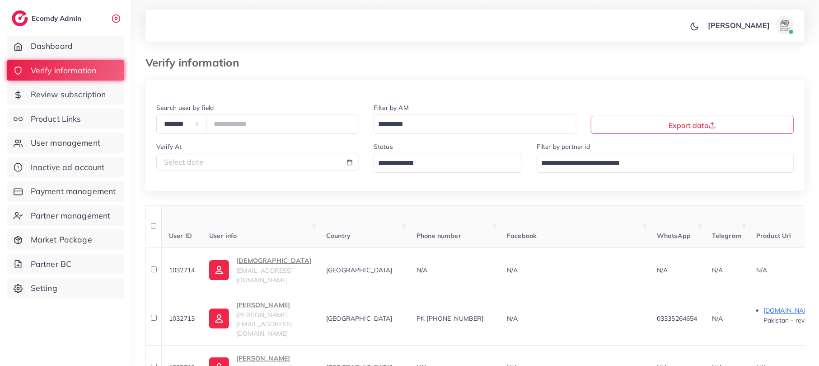 Image resolution: width=819 pixels, height=366 pixels. What do you see at coordinates (677, 318) in the screenshot?
I see `span: 03335264654` at bounding box center [677, 318].